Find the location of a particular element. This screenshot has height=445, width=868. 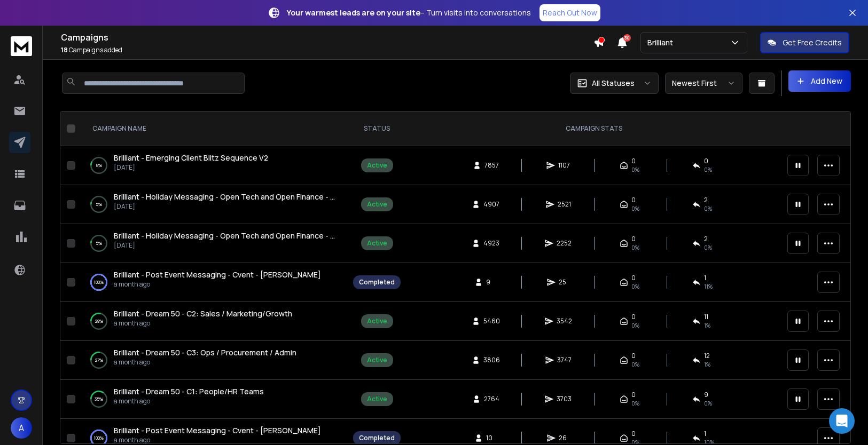

span: Brilliant - Holiday Messaging - Open Tech and Open Finance - Version A is located at coordinates (238, 236).